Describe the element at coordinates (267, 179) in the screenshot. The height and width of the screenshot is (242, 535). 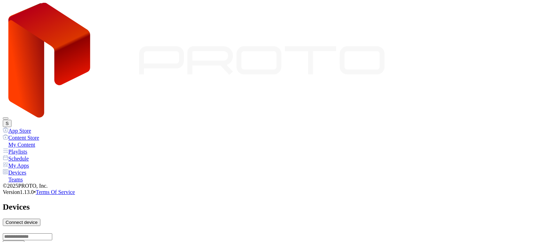
I see `div: Teams` at that location.